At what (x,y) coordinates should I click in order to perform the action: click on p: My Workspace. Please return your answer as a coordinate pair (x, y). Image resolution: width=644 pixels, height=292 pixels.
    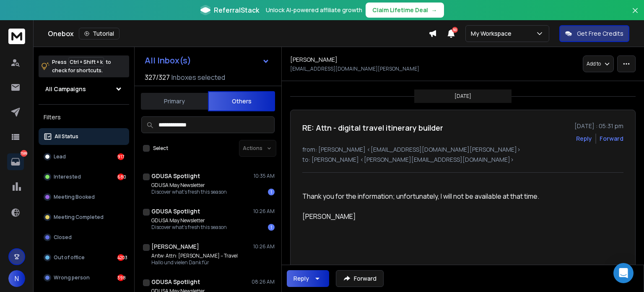
    Looking at the image, I should click on (493, 33).